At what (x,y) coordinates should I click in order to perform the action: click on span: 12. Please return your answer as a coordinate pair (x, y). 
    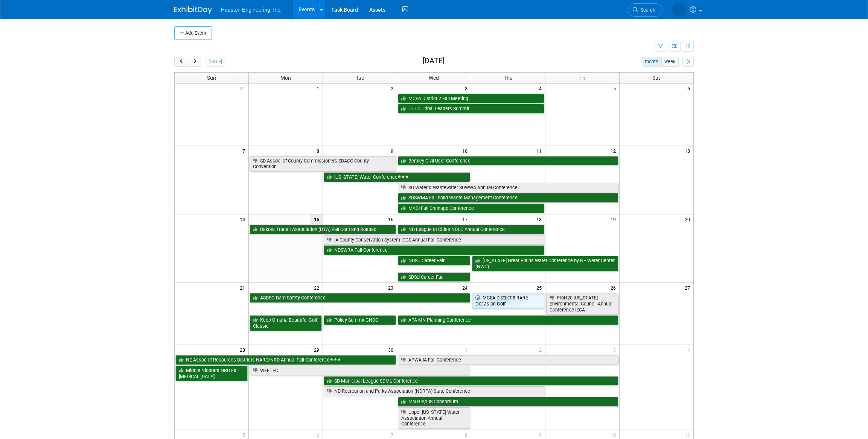
    Looking at the image, I should click on (614, 150).